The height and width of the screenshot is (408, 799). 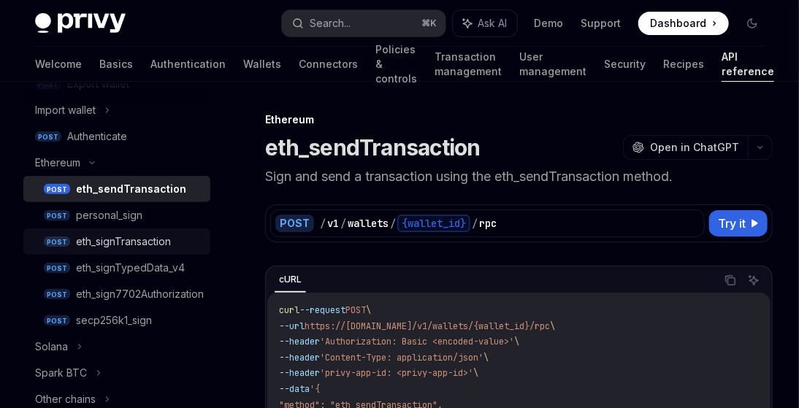 I want to click on span: Try it, so click(x=732, y=223).